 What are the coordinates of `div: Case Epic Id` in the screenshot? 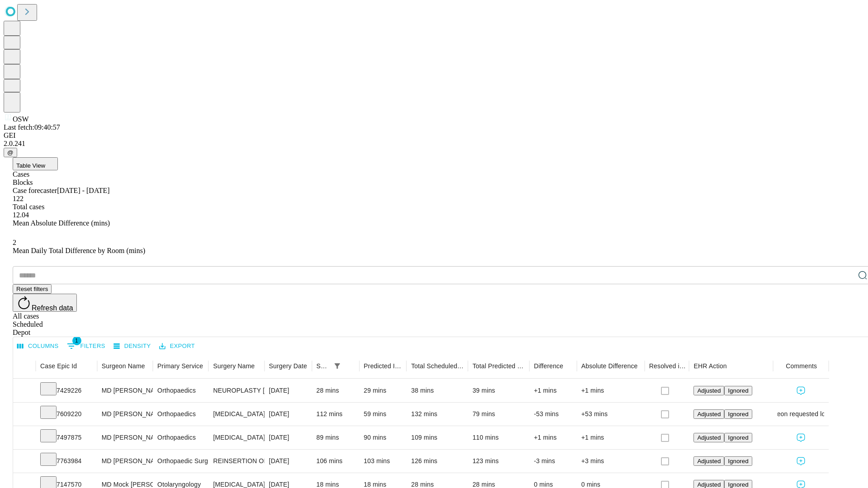 It's located at (58, 366).